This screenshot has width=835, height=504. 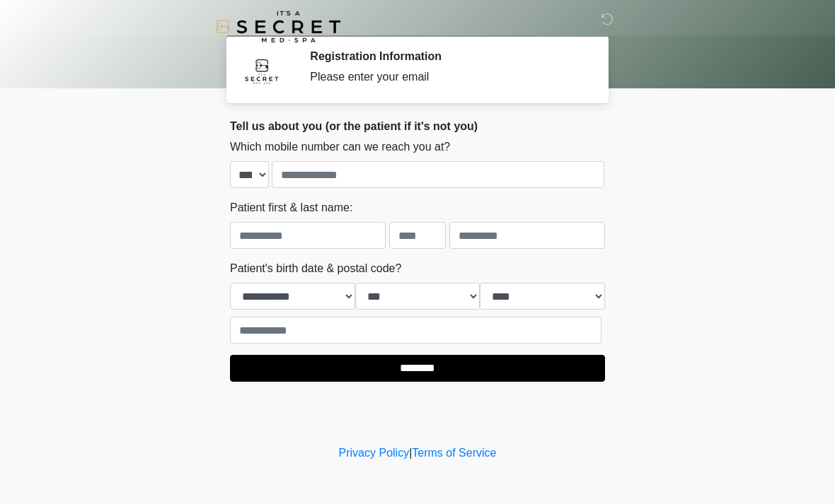 What do you see at coordinates (278, 26) in the screenshot?
I see `img: It's A Secret Med Spa Logo` at bounding box center [278, 26].